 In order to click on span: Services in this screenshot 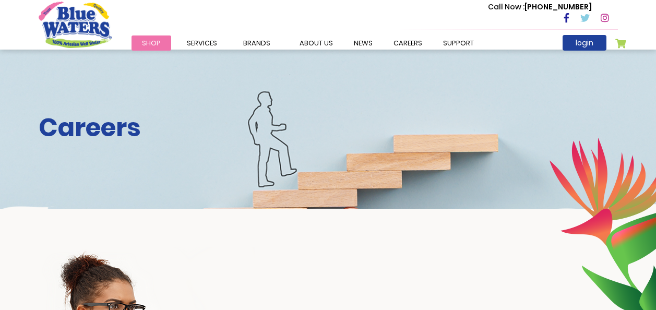, I will do `click(202, 43)`.